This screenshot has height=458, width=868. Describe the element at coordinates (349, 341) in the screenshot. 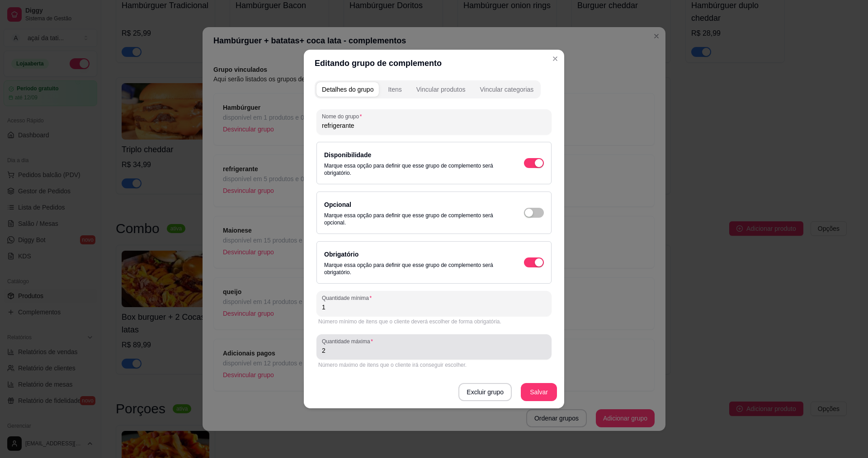

I see `label: Quantidade máxima` at that location.